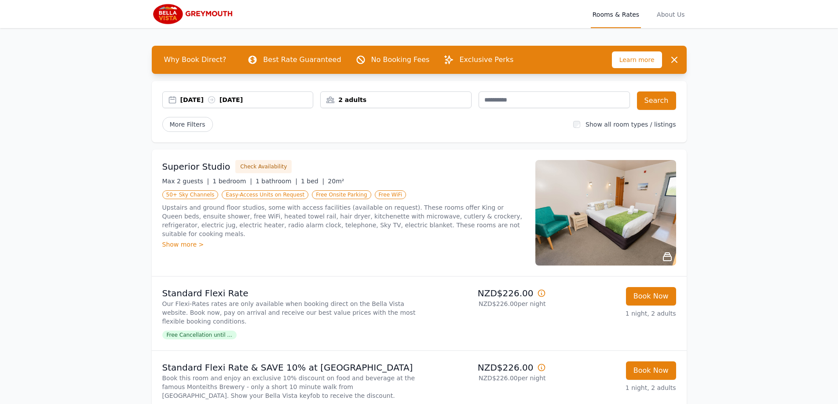 This screenshot has height=404, width=838. Describe the element at coordinates (656, 101) in the screenshot. I see `button: Search` at that location.